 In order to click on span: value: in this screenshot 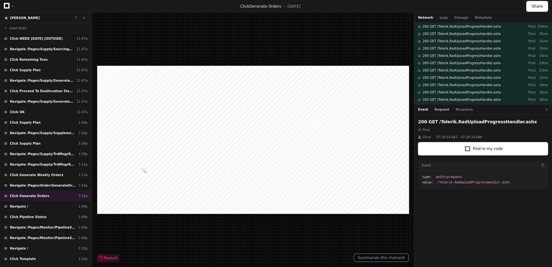, I will do `click(428, 182)`.